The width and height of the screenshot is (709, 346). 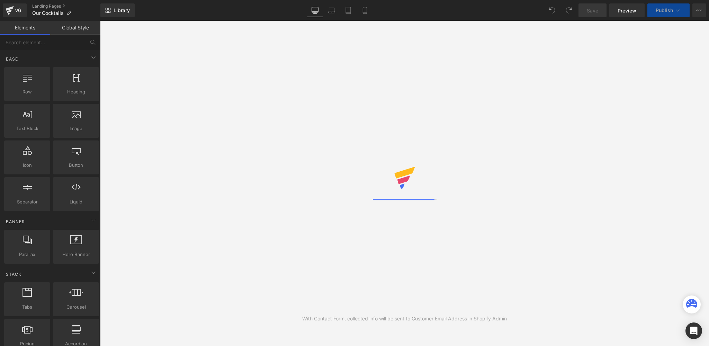 I want to click on span: Tabs, so click(x=27, y=307).